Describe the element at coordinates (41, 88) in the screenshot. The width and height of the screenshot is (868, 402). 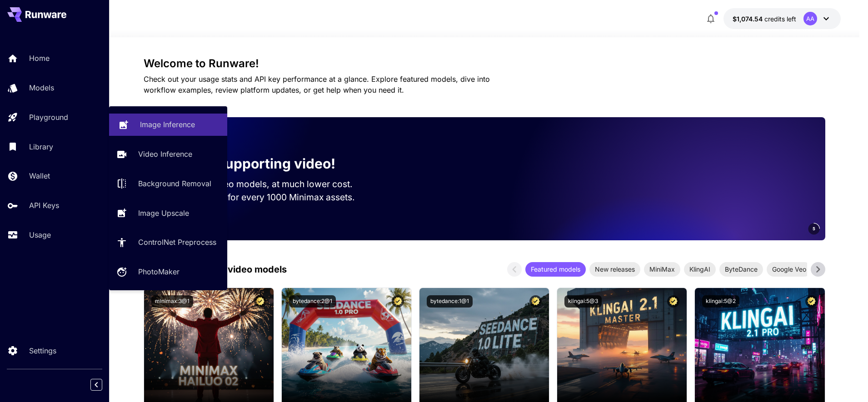
I see `p: Models` at that location.